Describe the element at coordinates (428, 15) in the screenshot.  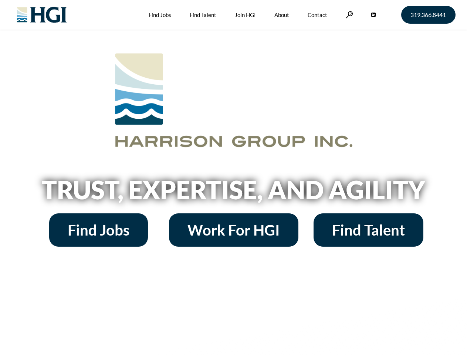
I see `a: 319.366.8441` at that location.